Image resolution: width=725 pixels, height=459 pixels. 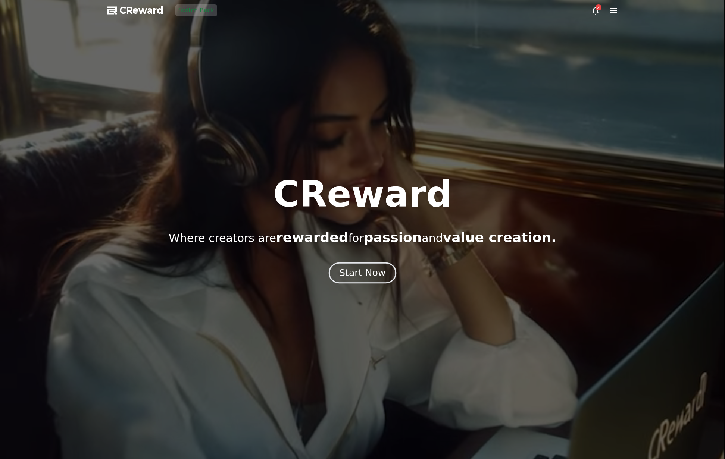 I want to click on span: value creation., so click(x=500, y=237).